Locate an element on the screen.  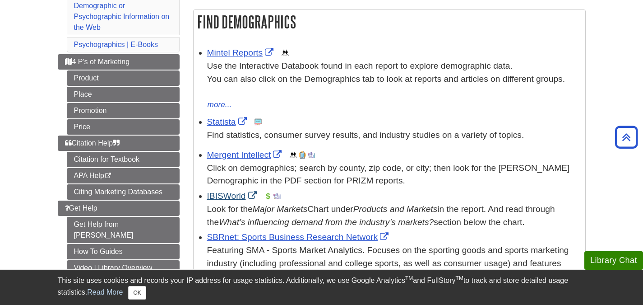
img: Company Information is located at coordinates (302, 155).